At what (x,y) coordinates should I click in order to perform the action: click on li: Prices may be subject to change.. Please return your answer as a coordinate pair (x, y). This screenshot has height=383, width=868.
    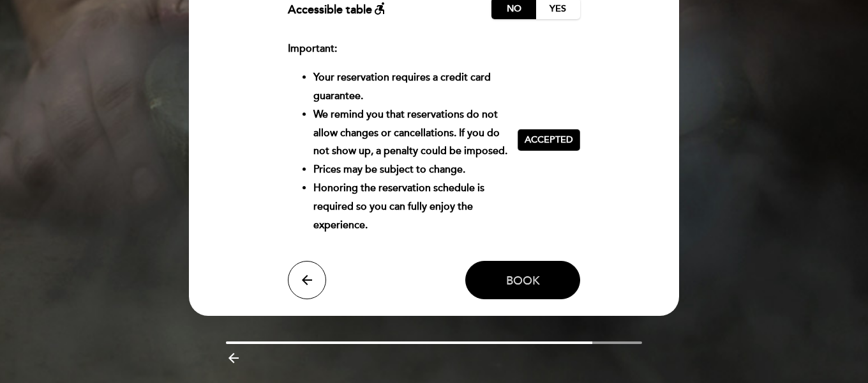
    Looking at the image, I should click on (411, 169).